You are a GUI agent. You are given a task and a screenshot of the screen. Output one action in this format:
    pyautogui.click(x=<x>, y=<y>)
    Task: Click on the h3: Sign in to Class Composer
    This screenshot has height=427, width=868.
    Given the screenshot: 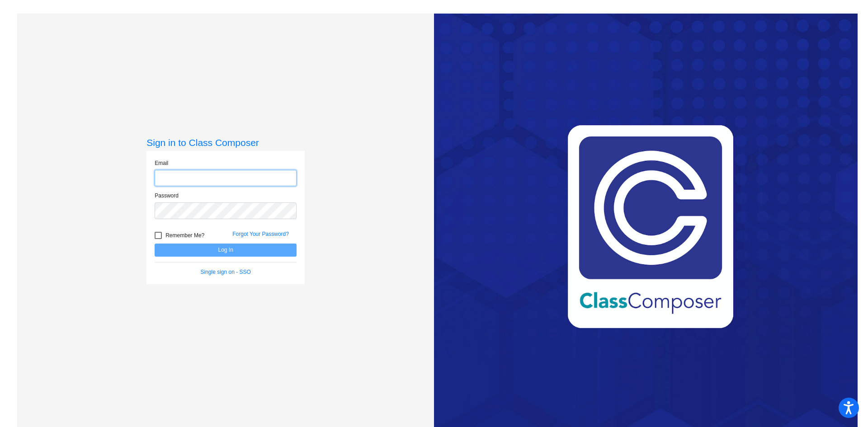 What is the action you would take?
    pyautogui.click(x=225, y=143)
    